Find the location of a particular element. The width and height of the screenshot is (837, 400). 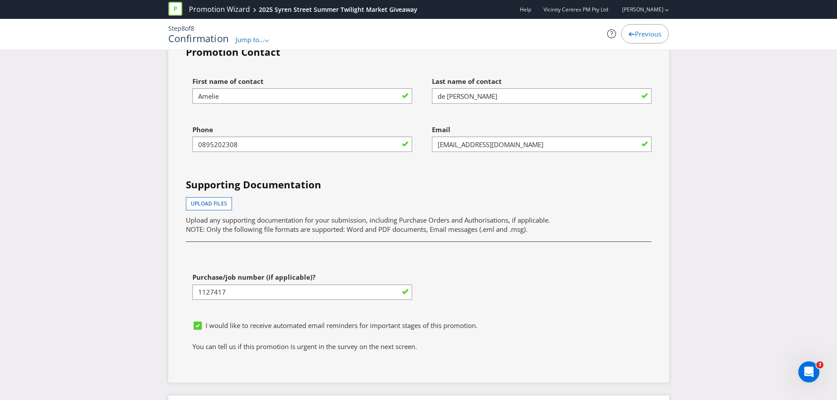

span: First name of contact is located at coordinates (228, 81).